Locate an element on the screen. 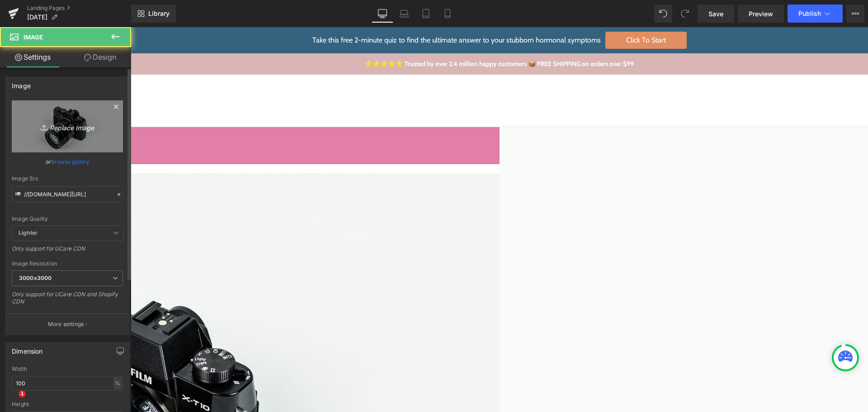 The height and width of the screenshot is (412, 868). a: Browse gallery is located at coordinates (70, 161).